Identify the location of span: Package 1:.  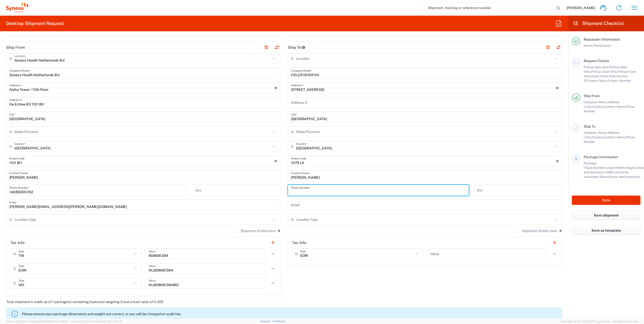
(590, 165).